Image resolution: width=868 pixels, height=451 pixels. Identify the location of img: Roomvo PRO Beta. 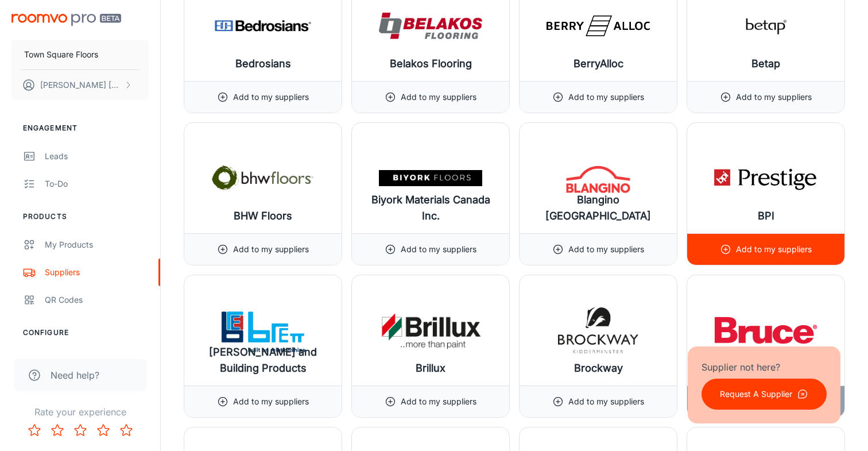
(66, 20).